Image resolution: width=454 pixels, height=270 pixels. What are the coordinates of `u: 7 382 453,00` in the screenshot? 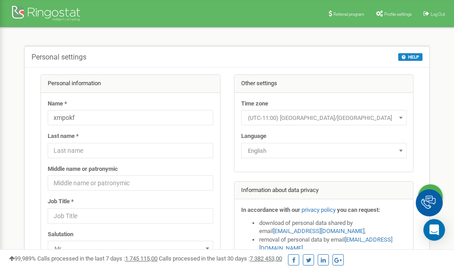 It's located at (266, 258).